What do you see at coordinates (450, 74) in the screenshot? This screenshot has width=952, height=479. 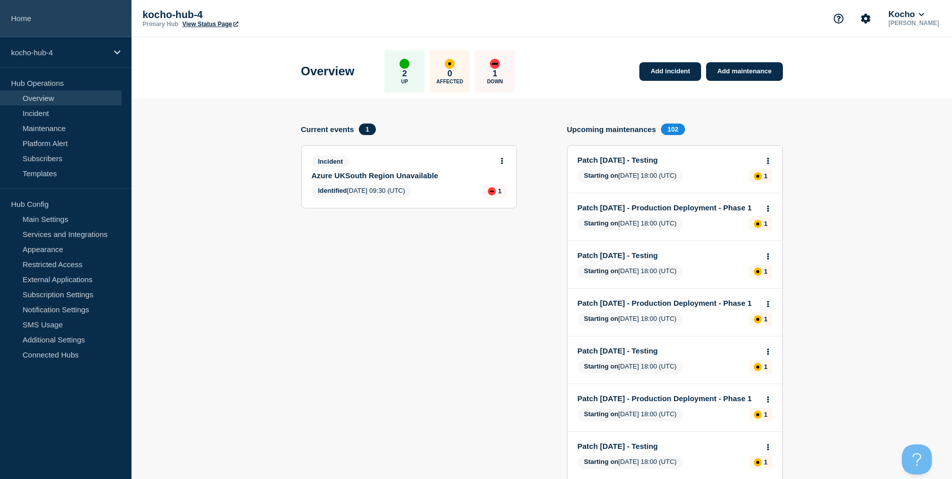 I see `p: 0` at bounding box center [450, 74].